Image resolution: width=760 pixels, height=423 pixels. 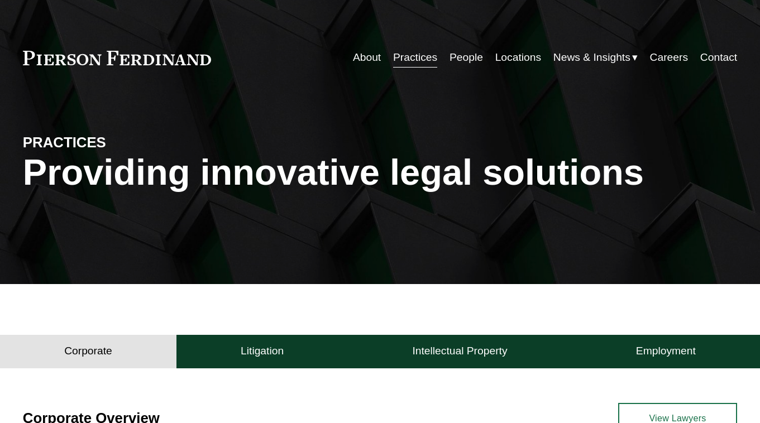 I want to click on a: Contact, so click(x=718, y=57).